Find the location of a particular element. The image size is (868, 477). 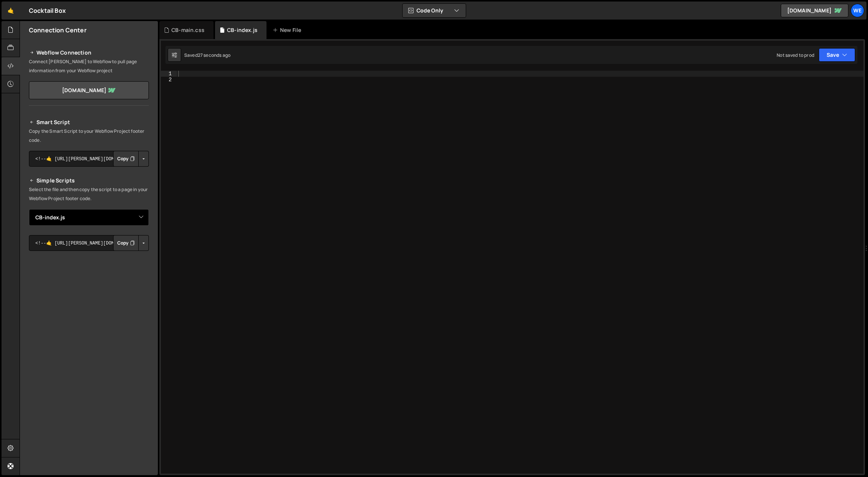

div: CB-index.js is located at coordinates (242, 30).